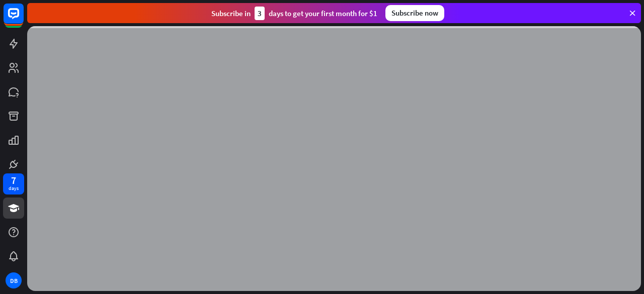  Describe the element at coordinates (14, 184) in the screenshot. I see `a: 7 days` at that location.